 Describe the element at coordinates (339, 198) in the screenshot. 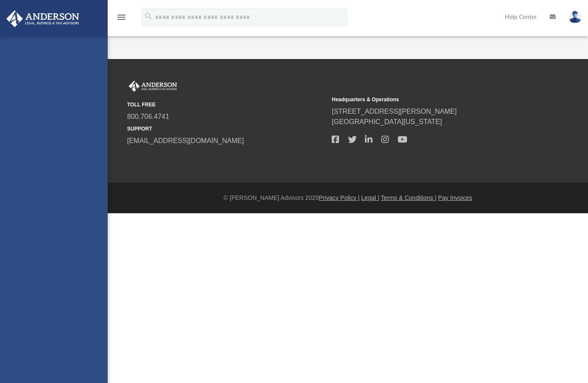

I see `a: Privacy Policy |` at that location.